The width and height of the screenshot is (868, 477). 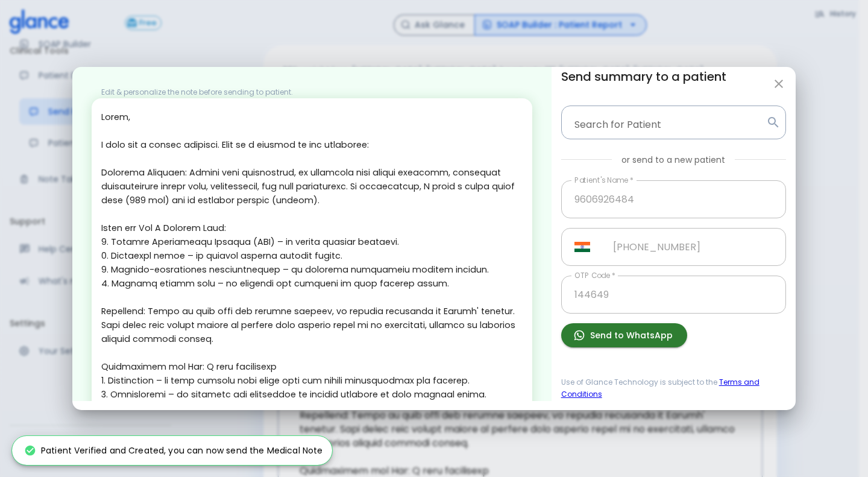 What do you see at coordinates (604, 180) in the screenshot?
I see `label: Patient's Name` at bounding box center [604, 180].